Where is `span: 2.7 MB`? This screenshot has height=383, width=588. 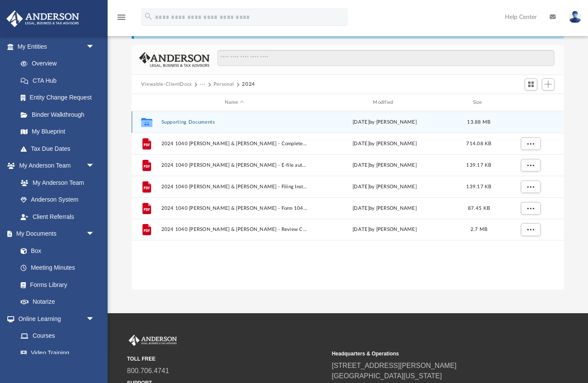
span: 2.7 MB is located at coordinates (479, 229).